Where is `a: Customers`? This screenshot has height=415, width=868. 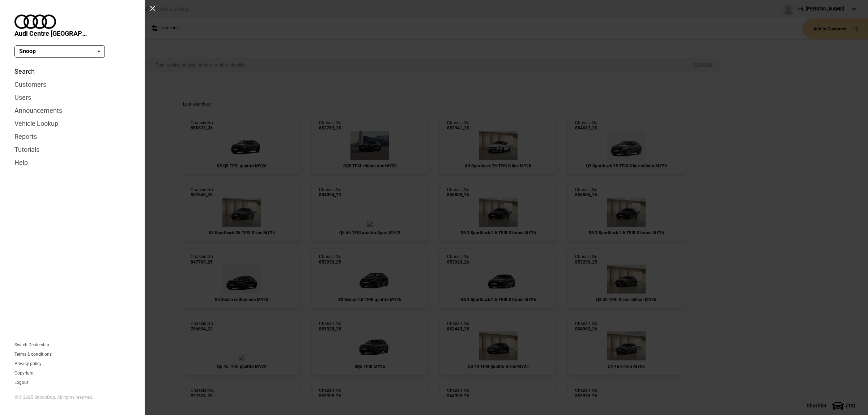
a: Customers is located at coordinates (73, 85).